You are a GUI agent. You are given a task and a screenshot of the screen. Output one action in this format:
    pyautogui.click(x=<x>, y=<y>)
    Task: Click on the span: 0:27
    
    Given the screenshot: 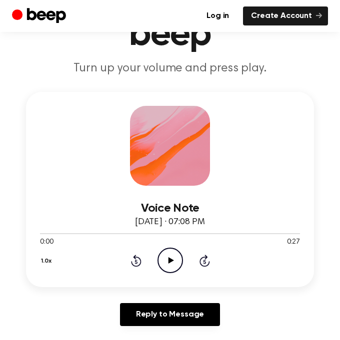 What is the action you would take?
    pyautogui.click(x=293, y=242)
    